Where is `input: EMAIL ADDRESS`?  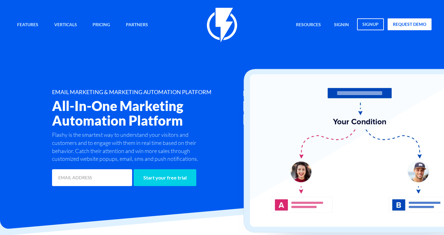
input: EMAIL ADDRESS is located at coordinates (92, 178).